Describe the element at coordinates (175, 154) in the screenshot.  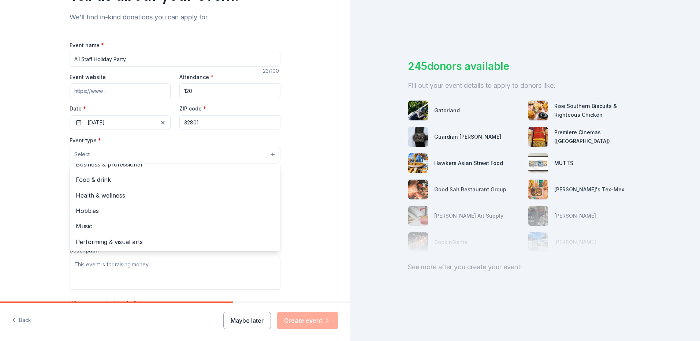
I see `button: Select` at that location.